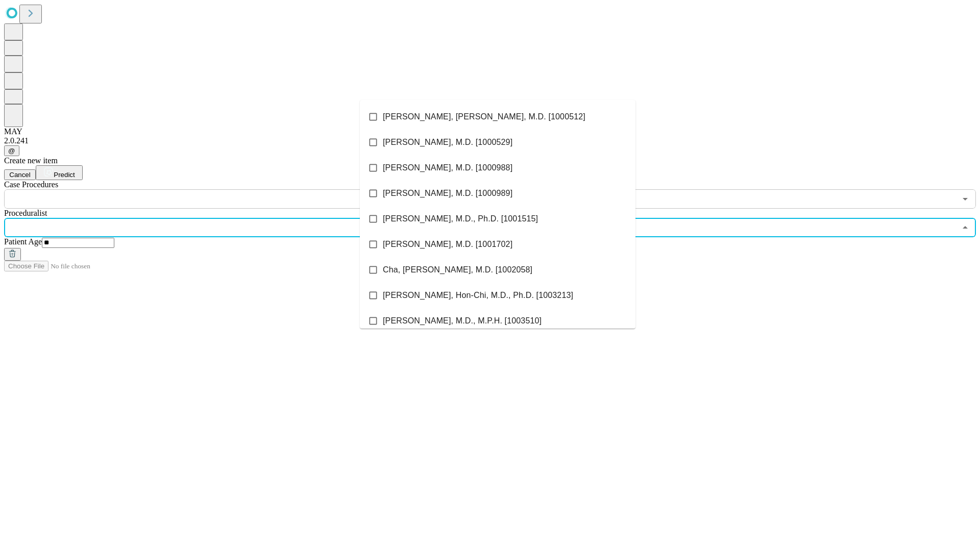  What do you see at coordinates (31, 160) in the screenshot?
I see `span: Create new item` at bounding box center [31, 160].